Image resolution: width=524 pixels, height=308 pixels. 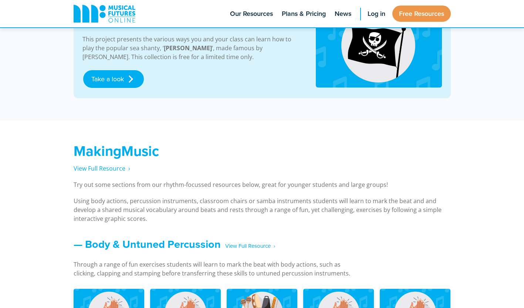 What do you see at coordinates (190, 48) in the screenshot?
I see `p: This project presents the various ways you and your class can learn how to play the popular sea s...` at bounding box center [190, 48].